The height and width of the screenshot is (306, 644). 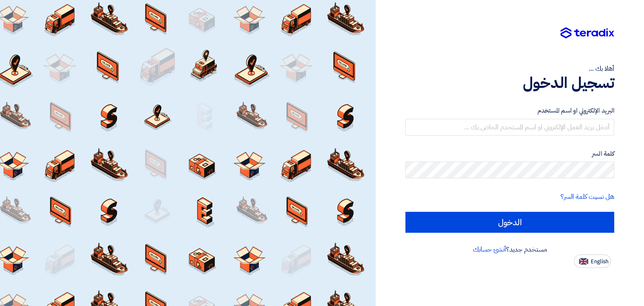 I want to click on a: هل نسيت كلمة السر؟, so click(x=587, y=197).